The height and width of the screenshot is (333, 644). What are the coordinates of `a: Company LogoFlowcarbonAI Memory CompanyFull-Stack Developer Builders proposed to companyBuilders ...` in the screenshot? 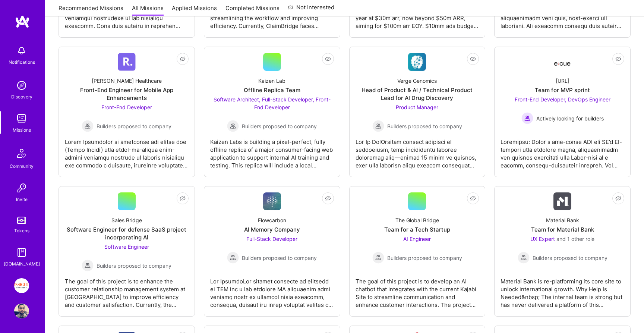 It's located at (272, 252).